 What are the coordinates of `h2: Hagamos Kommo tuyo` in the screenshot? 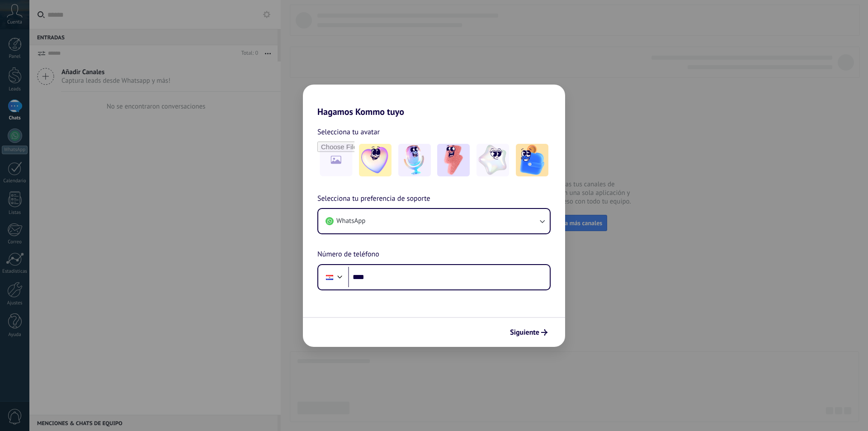 It's located at (434, 101).